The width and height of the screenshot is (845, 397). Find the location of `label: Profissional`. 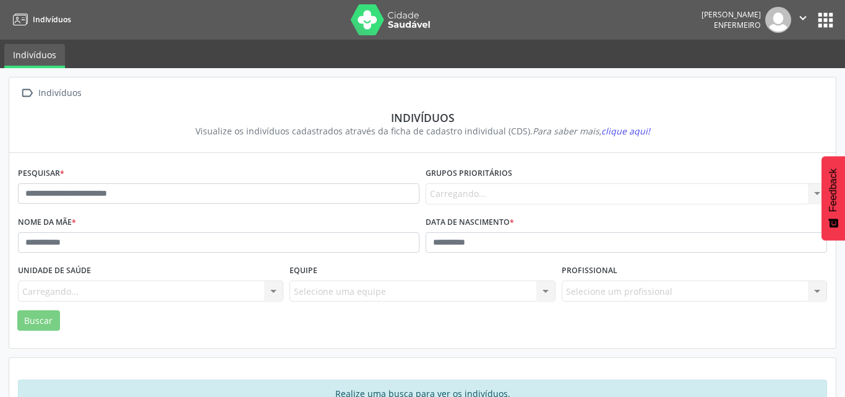

label: Profissional is located at coordinates (590, 270).